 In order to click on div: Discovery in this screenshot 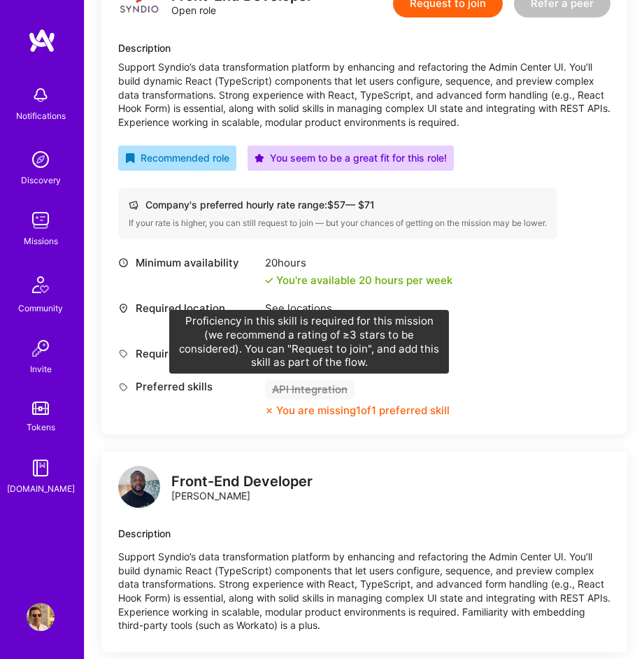, I will do `click(40, 180)`.